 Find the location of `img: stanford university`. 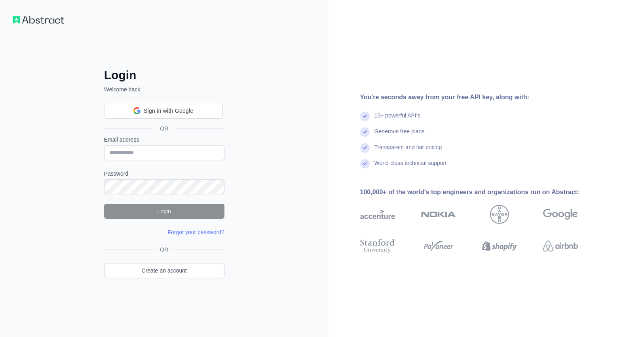

img: stanford university is located at coordinates (378, 246).